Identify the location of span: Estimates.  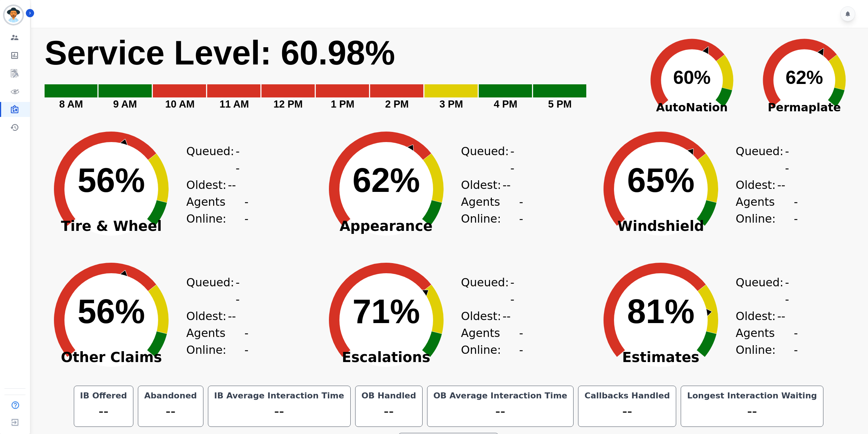
(661, 358).